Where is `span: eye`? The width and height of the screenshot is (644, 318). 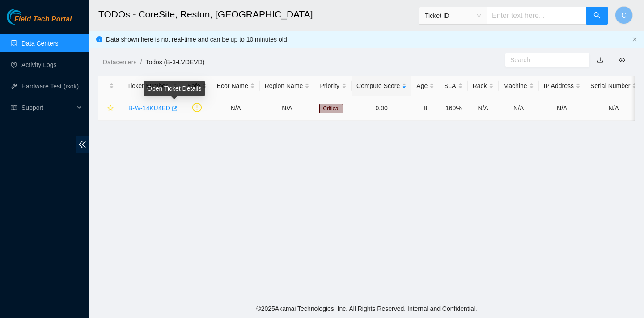 span: eye is located at coordinates (622, 60).